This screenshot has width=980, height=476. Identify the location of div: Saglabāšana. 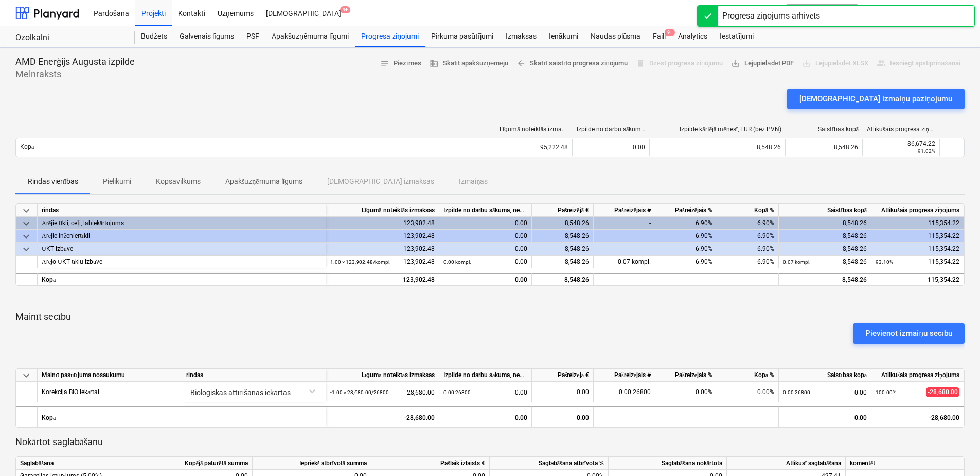
(75, 463).